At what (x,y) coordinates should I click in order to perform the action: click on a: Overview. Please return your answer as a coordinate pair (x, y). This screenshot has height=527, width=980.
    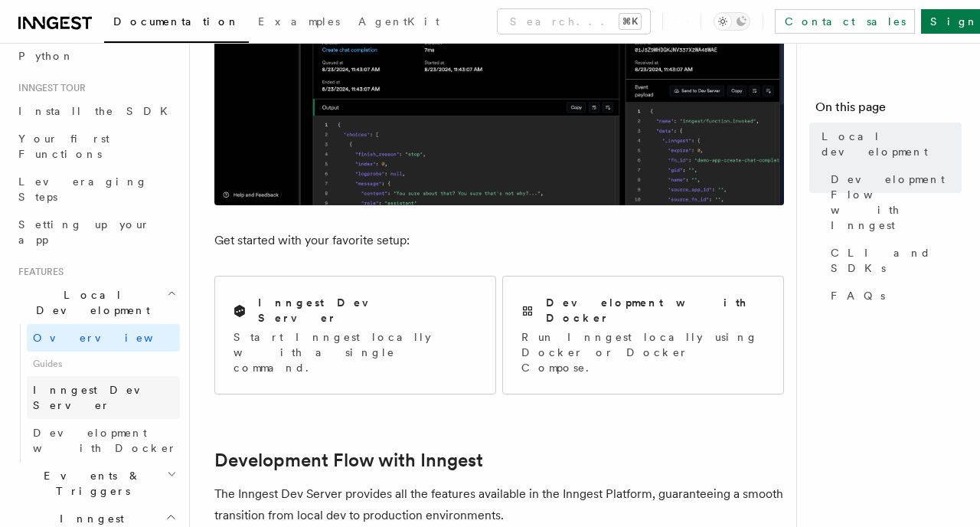
    Looking at the image, I should click on (103, 338).